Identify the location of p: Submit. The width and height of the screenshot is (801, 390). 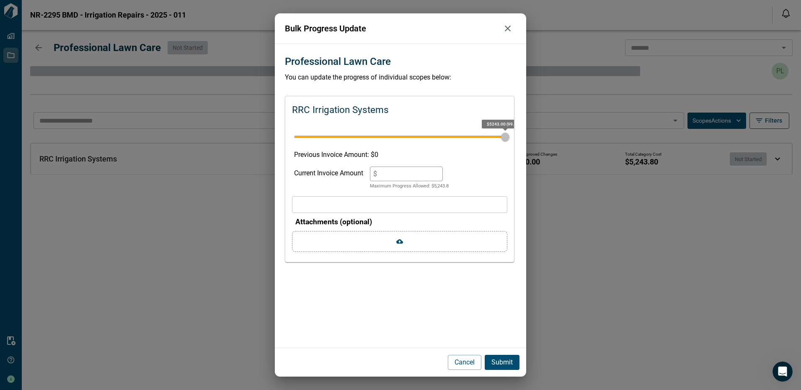
(502, 363).